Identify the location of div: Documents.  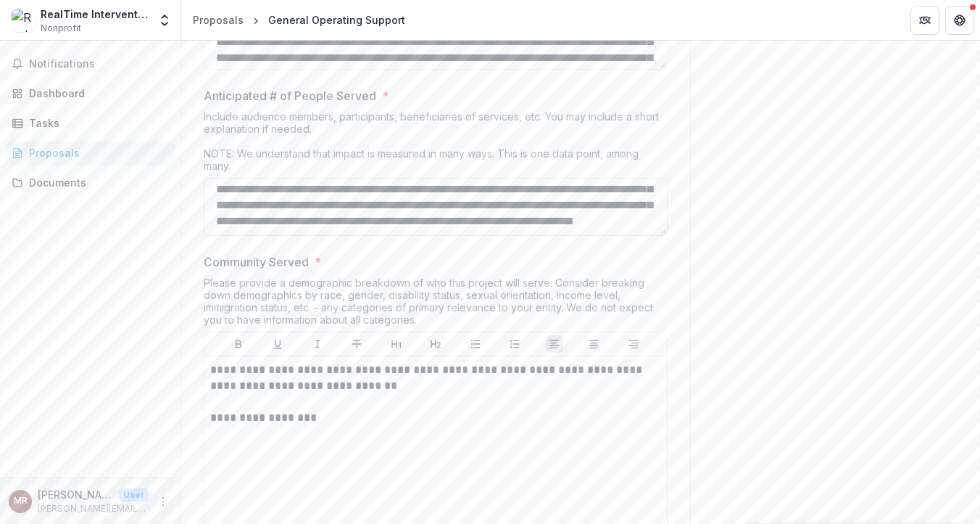
(96, 182).